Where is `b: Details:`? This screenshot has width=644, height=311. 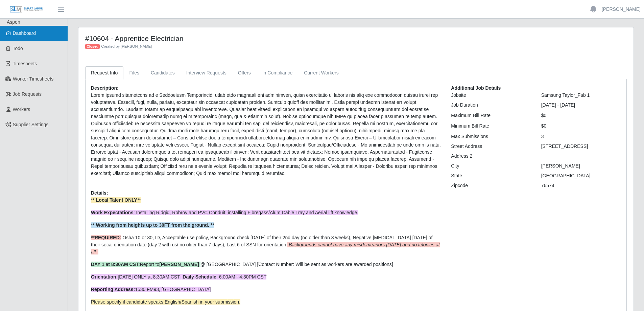
b: Details: is located at coordinates (99, 193).